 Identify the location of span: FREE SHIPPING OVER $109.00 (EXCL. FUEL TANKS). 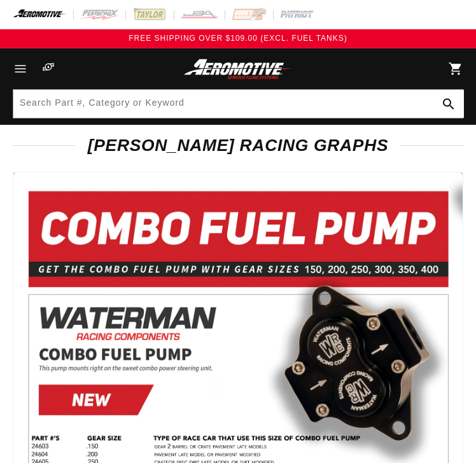
(238, 38).